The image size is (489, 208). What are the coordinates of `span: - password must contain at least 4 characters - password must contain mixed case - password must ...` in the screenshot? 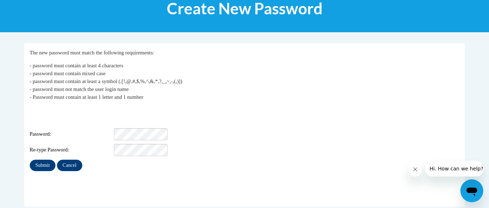 It's located at (106, 81).